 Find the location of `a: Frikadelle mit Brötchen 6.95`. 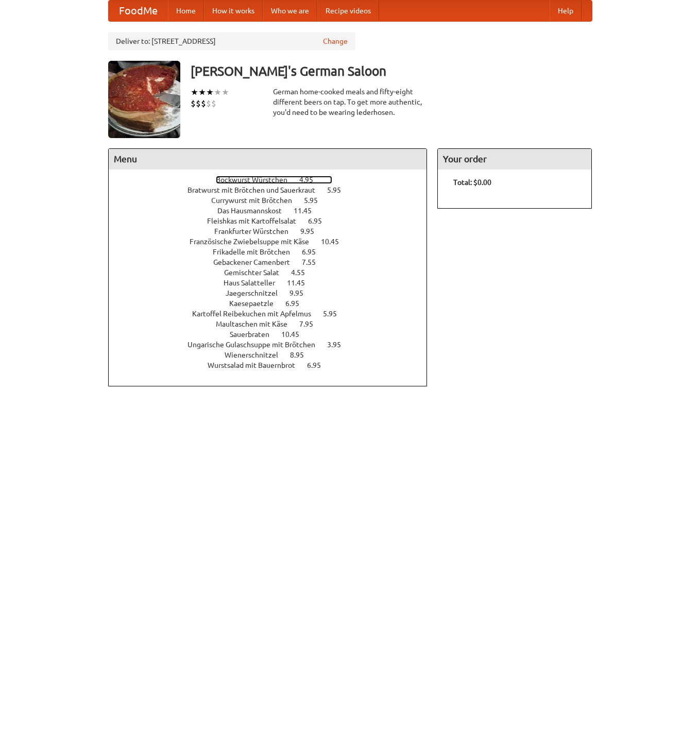

a: Frikadelle mit Brötchen 6.95 is located at coordinates (274, 252).